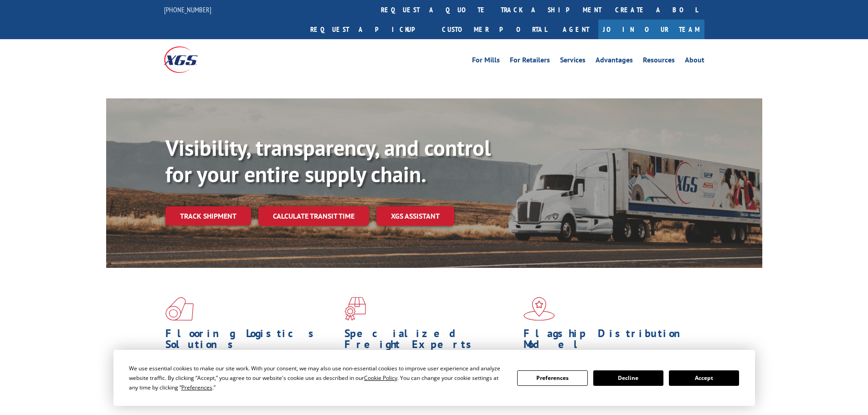  Describe the element at coordinates (486, 61) in the screenshot. I see `a: For Mills` at that location.